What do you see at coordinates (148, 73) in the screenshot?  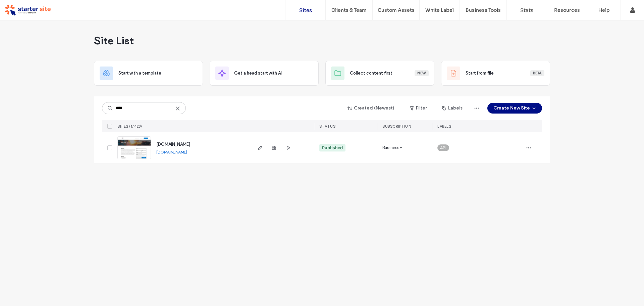 I see `div: Start with a template` at bounding box center [148, 73].